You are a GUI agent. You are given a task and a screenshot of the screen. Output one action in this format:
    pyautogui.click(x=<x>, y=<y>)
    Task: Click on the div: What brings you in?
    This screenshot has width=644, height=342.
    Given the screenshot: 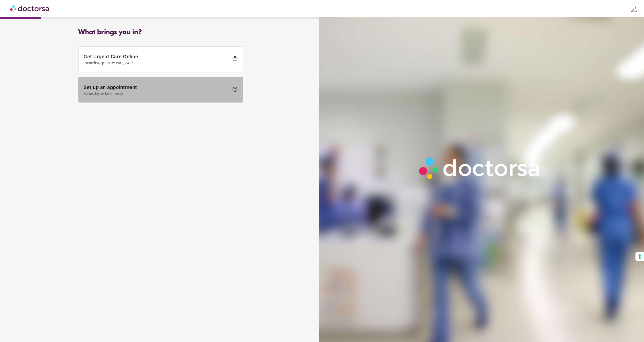 What is the action you would take?
    pyautogui.click(x=161, y=32)
    